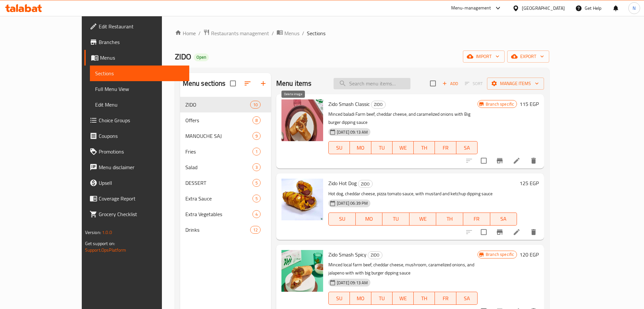 Image resolution: width=644 pixels, height=309 pixels. What do you see at coordinates (141, 198) in the screenshot?
I see `span: Coverage Report` at bounding box center [141, 198].